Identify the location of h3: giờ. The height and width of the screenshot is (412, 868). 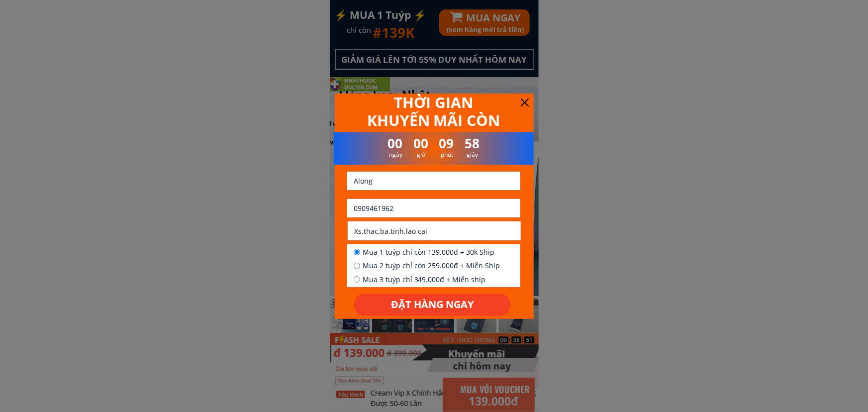
(421, 154).